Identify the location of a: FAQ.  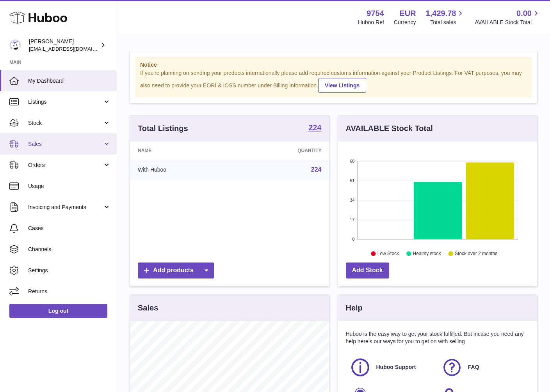
(483, 367).